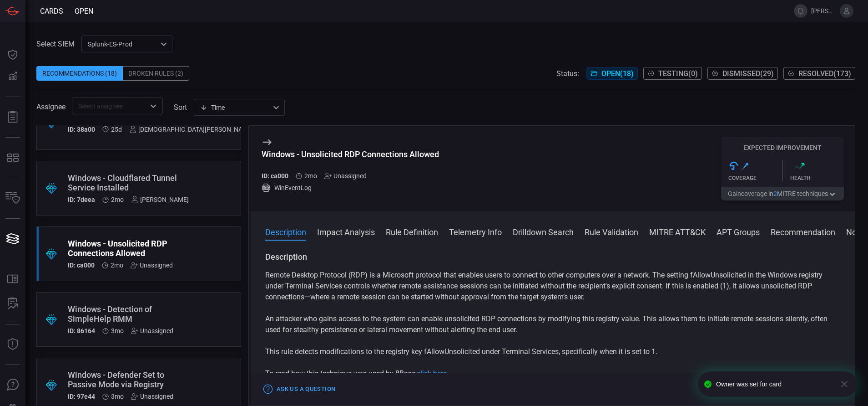 The height and width of the screenshot is (406, 868). What do you see at coordinates (13, 198) in the screenshot?
I see `button: Inventory` at bounding box center [13, 198].